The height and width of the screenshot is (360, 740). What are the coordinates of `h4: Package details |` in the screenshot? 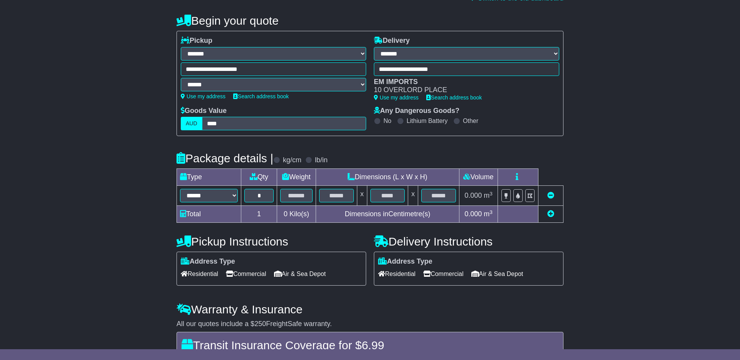 It's located at (225, 158).